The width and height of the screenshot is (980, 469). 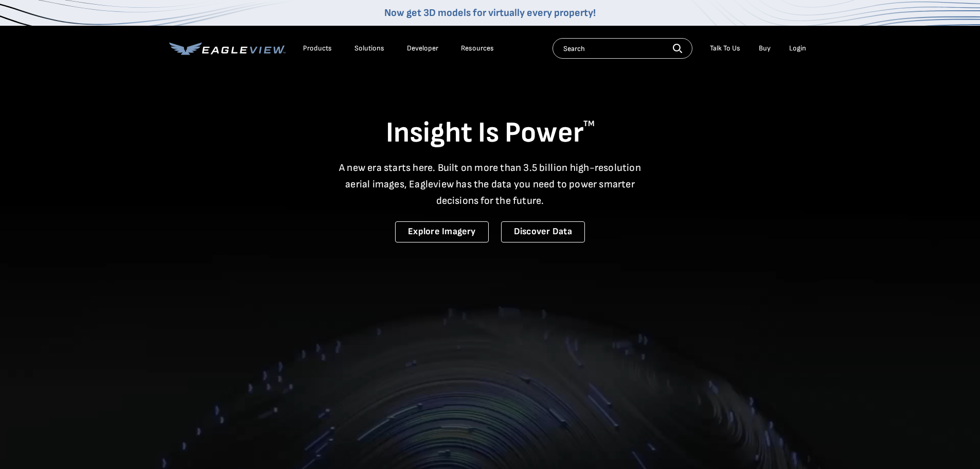 What do you see at coordinates (422, 48) in the screenshot?
I see `a: Developer` at bounding box center [422, 48].